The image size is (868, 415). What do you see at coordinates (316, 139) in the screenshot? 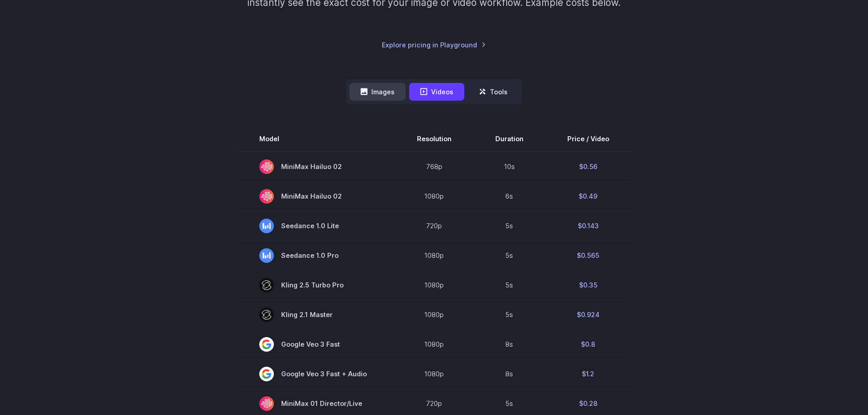
I see `th: Model` at bounding box center [316, 139].